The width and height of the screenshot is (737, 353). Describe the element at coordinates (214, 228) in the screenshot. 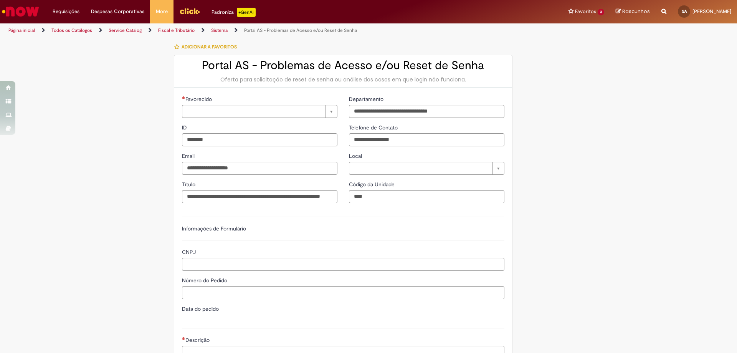

I see `label: Informações de Formulário` at that location.